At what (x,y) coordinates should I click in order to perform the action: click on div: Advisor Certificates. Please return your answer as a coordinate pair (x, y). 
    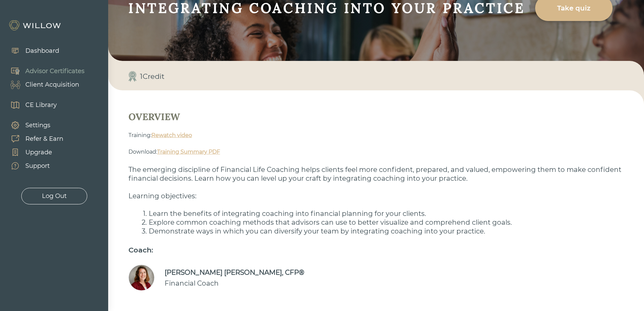
    Looking at the image, I should click on (55, 71).